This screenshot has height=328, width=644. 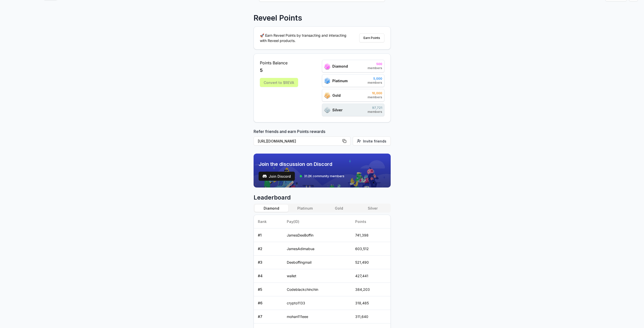 What do you see at coordinates (340, 81) in the screenshot?
I see `span: Platinum` at bounding box center [340, 81].